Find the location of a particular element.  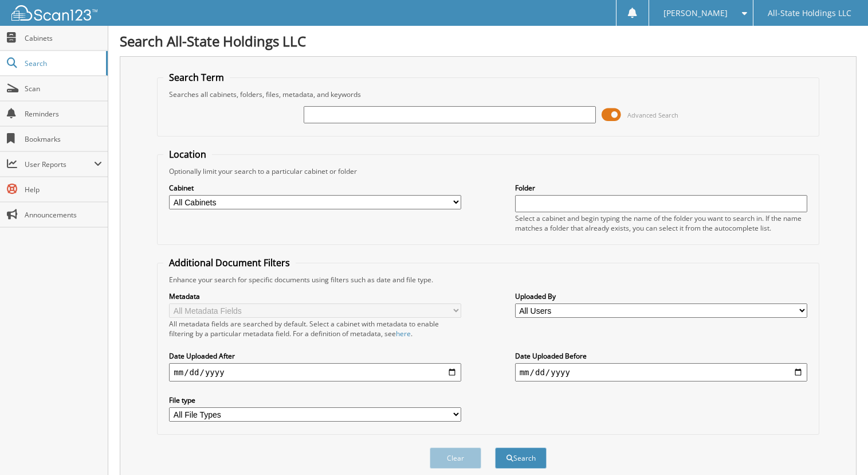

span: Announcements is located at coordinates (63, 215).